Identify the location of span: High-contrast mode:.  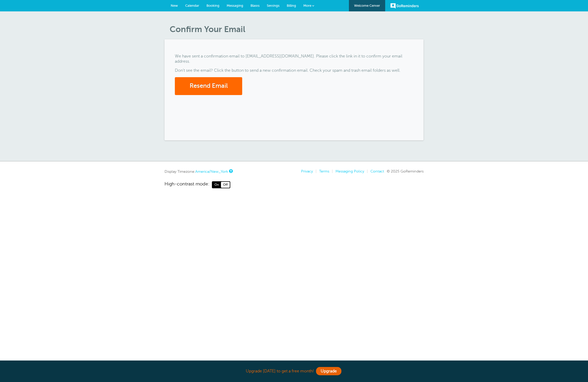
(187, 185).